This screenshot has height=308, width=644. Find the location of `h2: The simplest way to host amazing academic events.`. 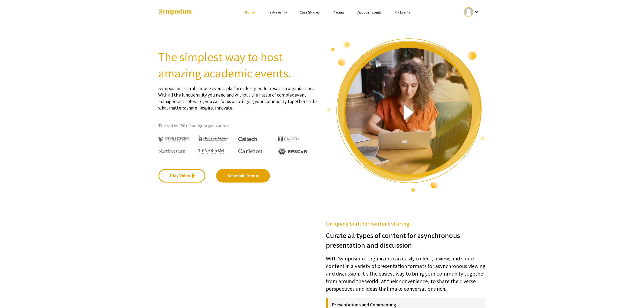

h2: The simplest way to host amazing academic events. is located at coordinates (238, 65).